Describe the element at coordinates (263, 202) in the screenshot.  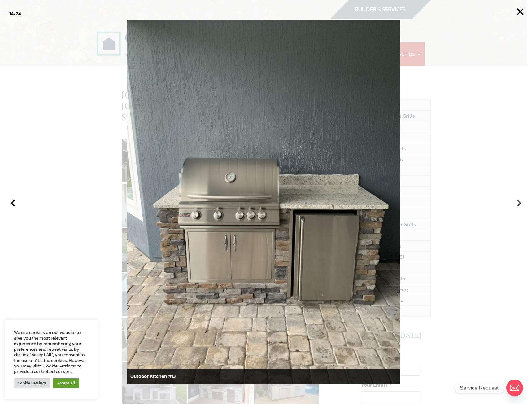
I see `img: outdoorkitchen4-scaled.jpg` at that location.